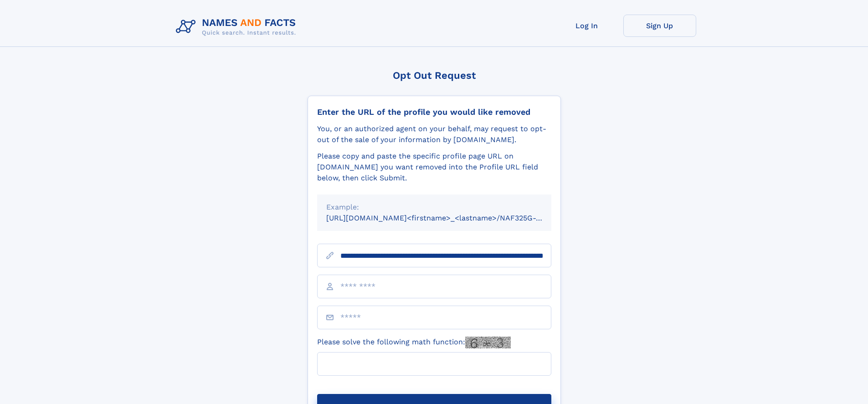 This screenshot has height=404, width=868. What do you see at coordinates (434, 75) in the screenshot?
I see `div: Opt Out Request` at bounding box center [434, 75].